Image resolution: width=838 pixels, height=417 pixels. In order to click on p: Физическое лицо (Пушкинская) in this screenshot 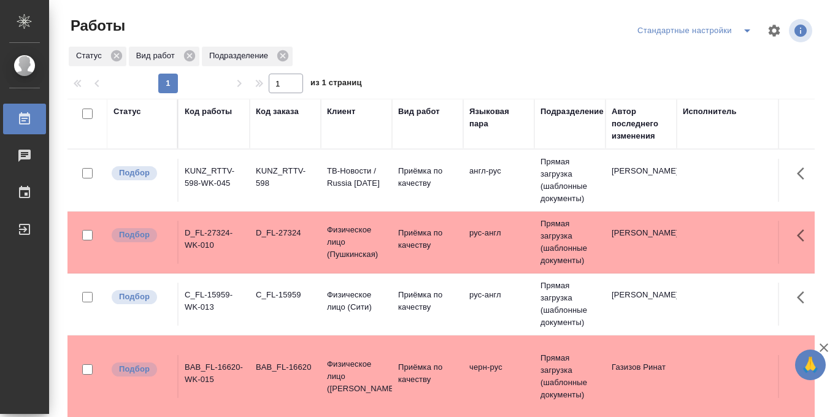, I will do `click(356, 242)`.